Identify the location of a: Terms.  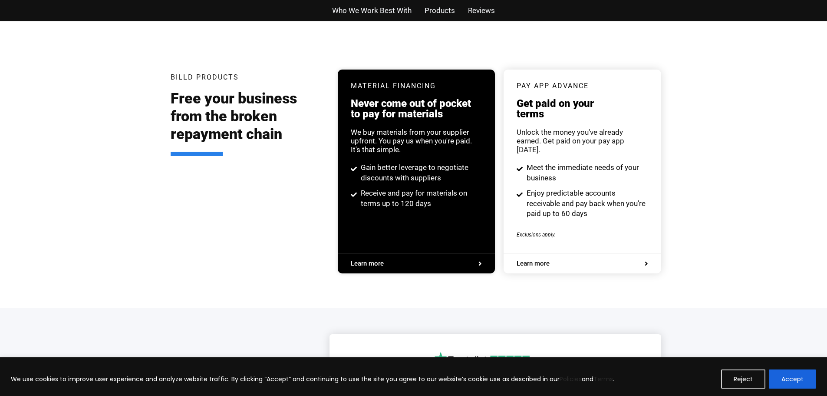
(603, 379).